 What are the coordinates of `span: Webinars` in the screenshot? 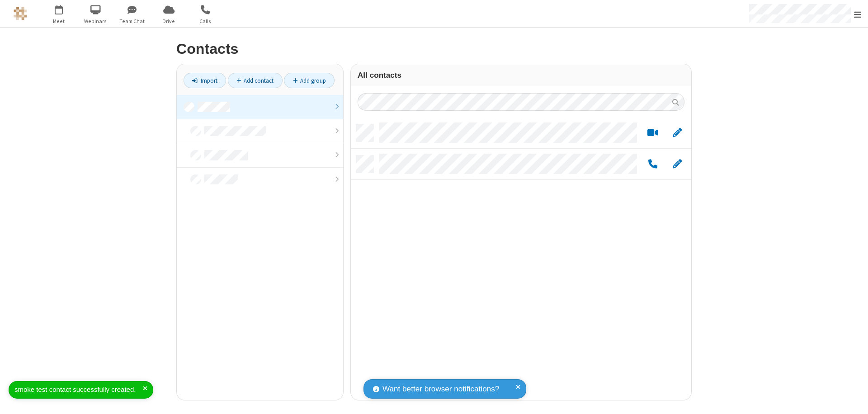 It's located at (96, 21).